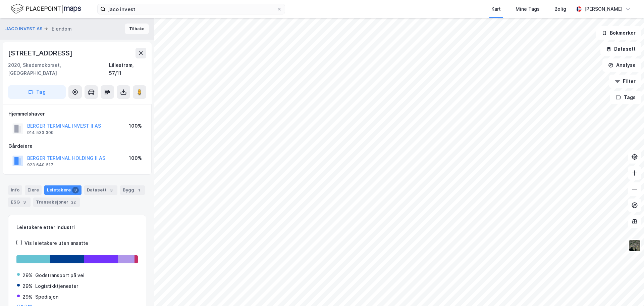 The height and width of the screenshot is (306, 644). I want to click on img: 9k=, so click(635, 245).